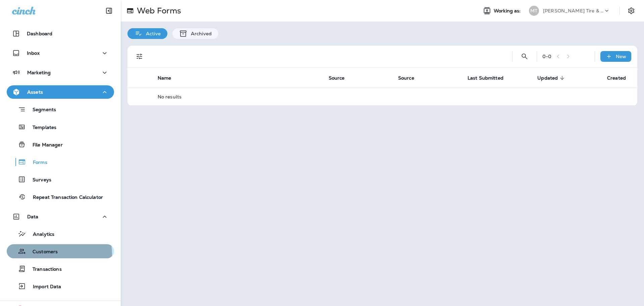 This screenshot has height=306, width=644. What do you see at coordinates (42, 252) in the screenshot?
I see `p: Customers` at bounding box center [42, 252].